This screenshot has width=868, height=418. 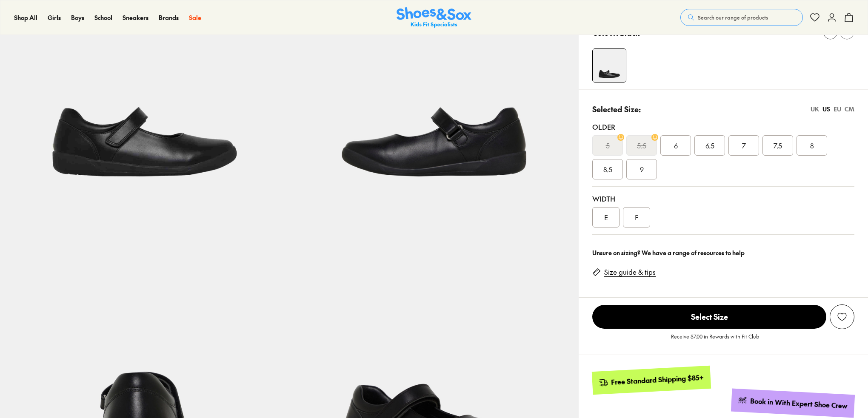 I want to click on div: Book in With Expert Shoe Crew, so click(x=799, y=404).